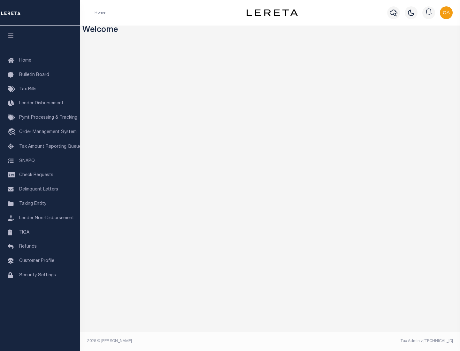  Describe the element at coordinates (47, 218) in the screenshot. I see `span: Lender Non-Disbursement` at that location.